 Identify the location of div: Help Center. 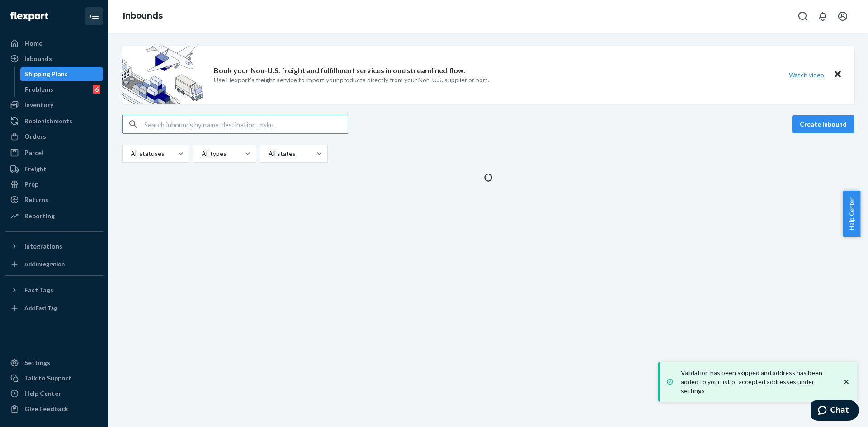
(43, 394).